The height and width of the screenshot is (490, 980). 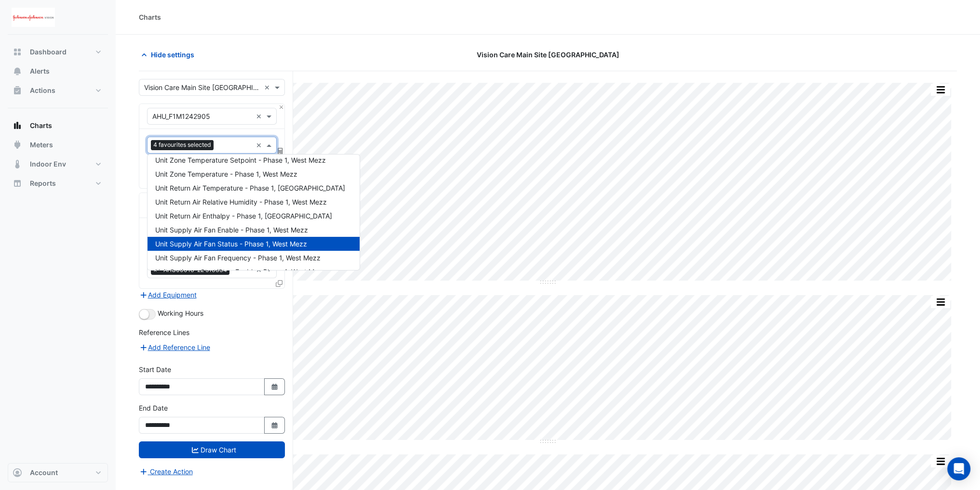 I want to click on span: Unit Zone Temperature Setpoint - Phase 1, West Mezz, so click(x=240, y=160).